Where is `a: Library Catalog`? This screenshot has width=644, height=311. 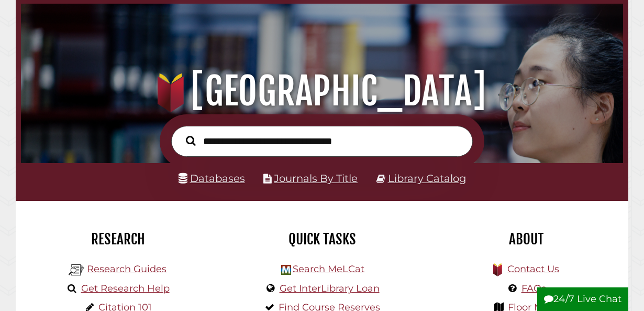 a: Library Catalog is located at coordinates (427, 178).